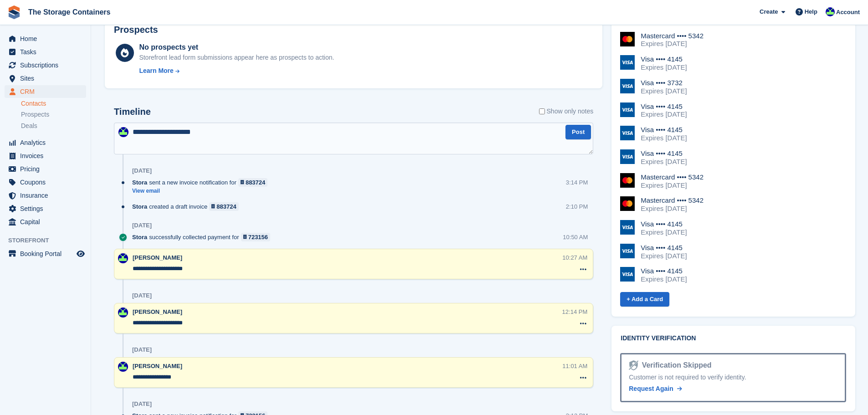 This screenshot has width=868, height=415. What do you see at coordinates (675, 365) in the screenshot?
I see `div: Verification Skipped` at bounding box center [675, 365].